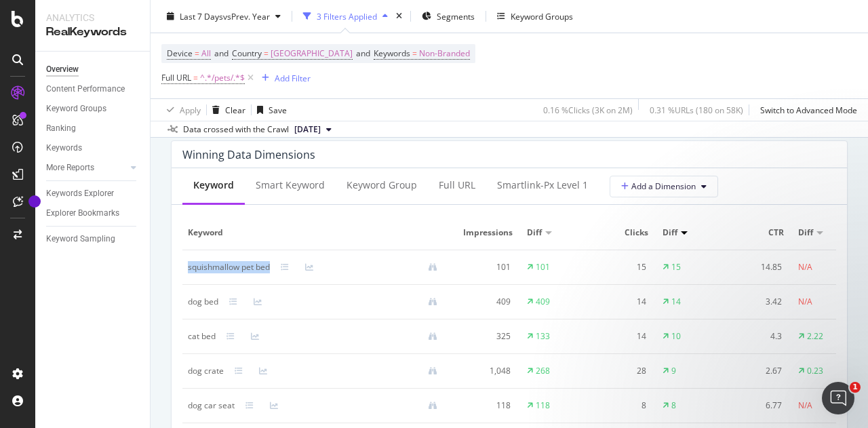 The height and width of the screenshot is (428, 868). I want to click on div: 268, so click(542, 371).